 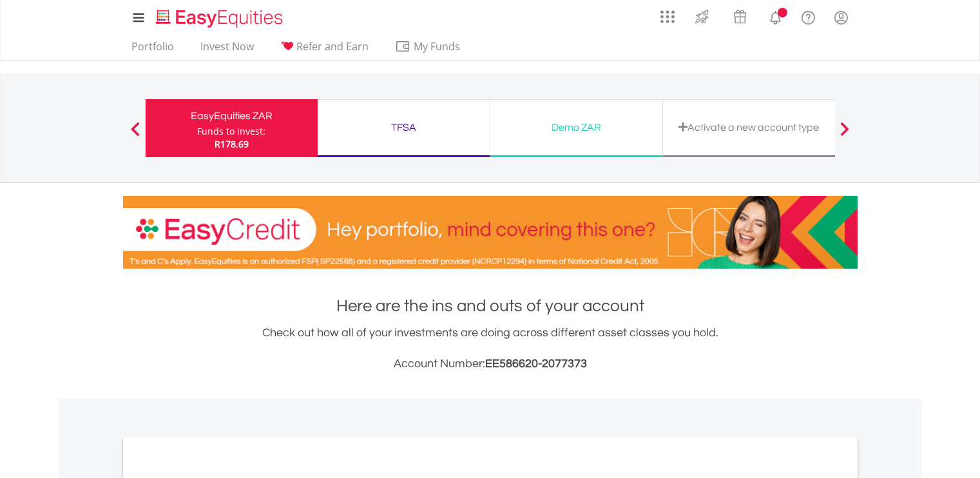 I want to click on a: Invest Now, so click(x=227, y=50).